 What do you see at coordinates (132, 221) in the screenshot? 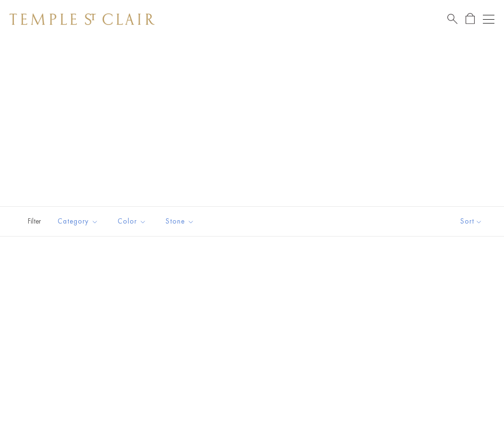
I see `button: Color` at bounding box center [132, 221].